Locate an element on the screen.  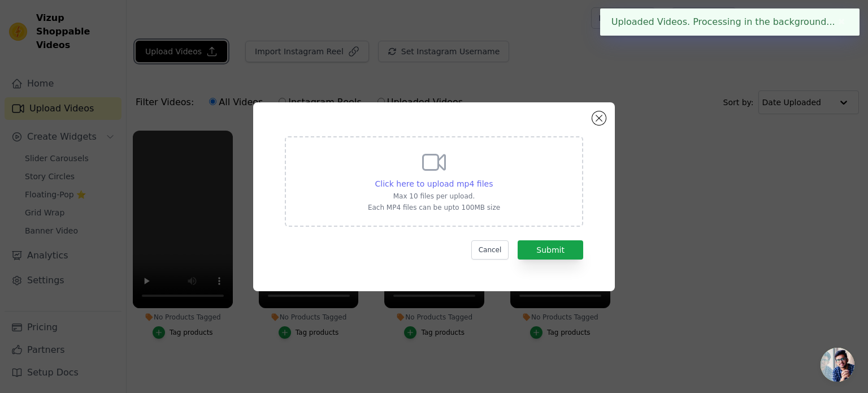
p: Each MP4 files can be upto 100MB size is located at coordinates (434, 208).